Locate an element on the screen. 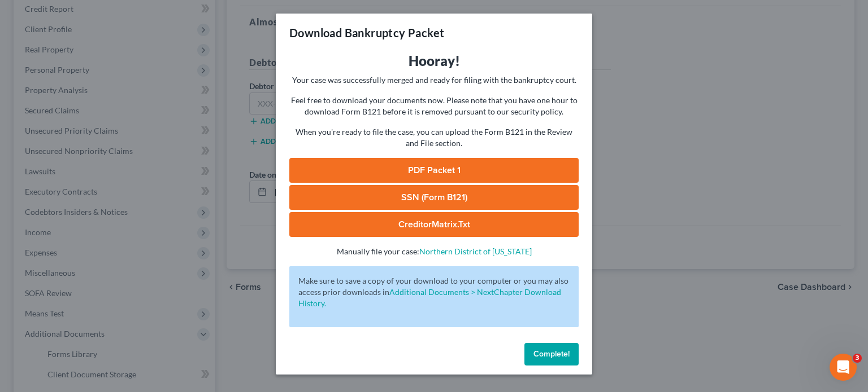 This screenshot has width=868, height=392. button: Complete! is located at coordinates (552, 355).